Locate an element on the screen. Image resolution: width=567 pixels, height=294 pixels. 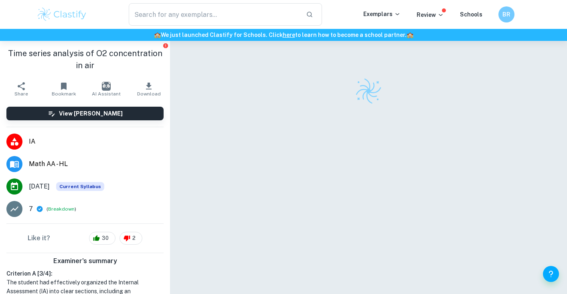
a: Clastify logo is located at coordinates (62, 14).